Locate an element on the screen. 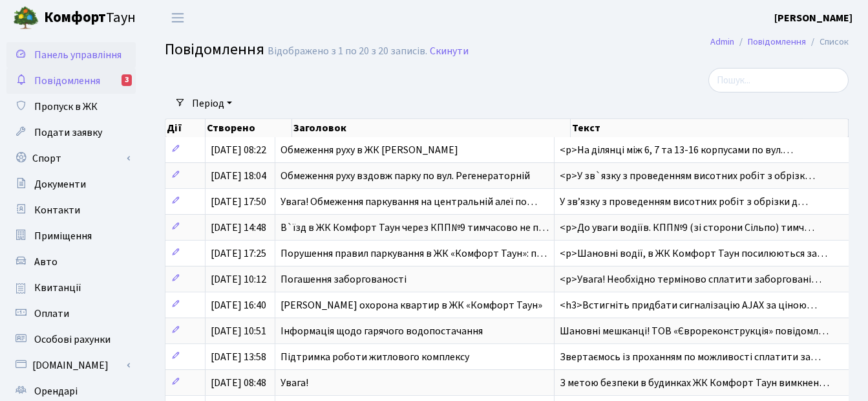 The height and width of the screenshot is (401, 868). span: Панель управління is located at coordinates (77, 55).